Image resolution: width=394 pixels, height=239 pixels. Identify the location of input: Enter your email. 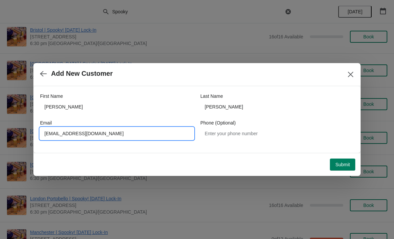
(117, 134).